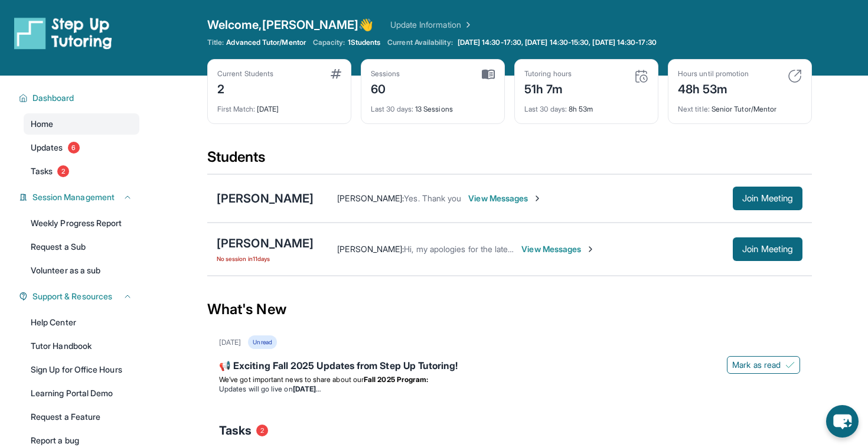 This screenshot has width=868, height=447. I want to click on a: Update Information, so click(432, 25).